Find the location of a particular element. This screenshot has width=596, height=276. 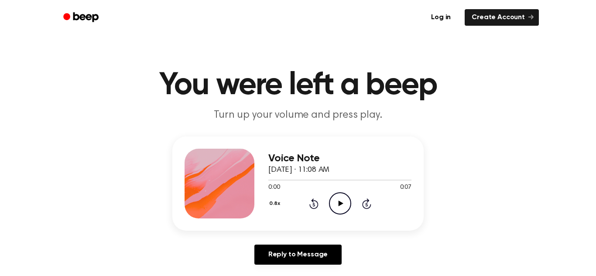

a: Log in is located at coordinates (441, 17).